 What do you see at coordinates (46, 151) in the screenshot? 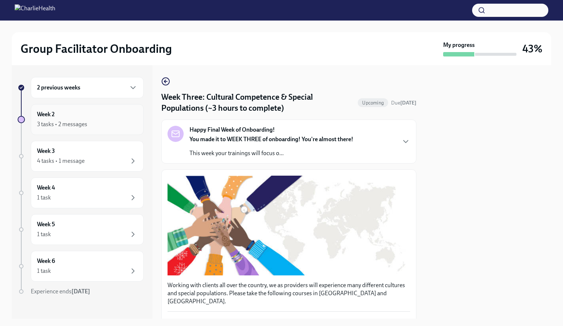
I see `h6: Week 3` at bounding box center [46, 151].